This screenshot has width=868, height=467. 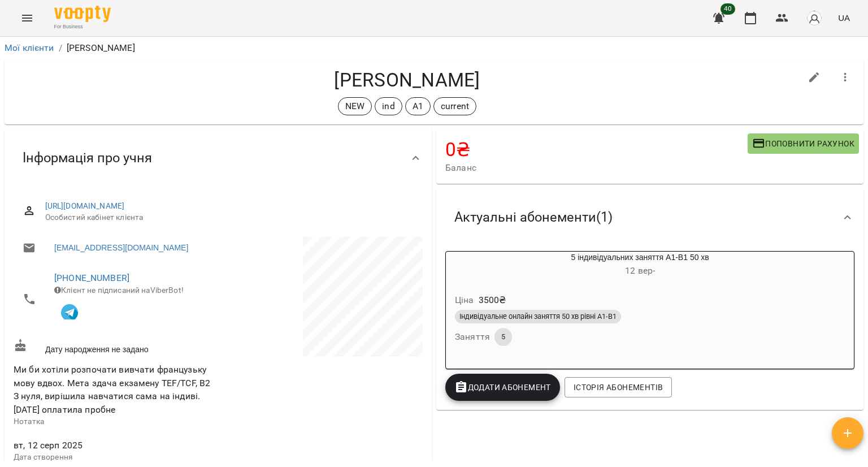 I want to click on p: 3500 ₴, so click(x=492, y=301).